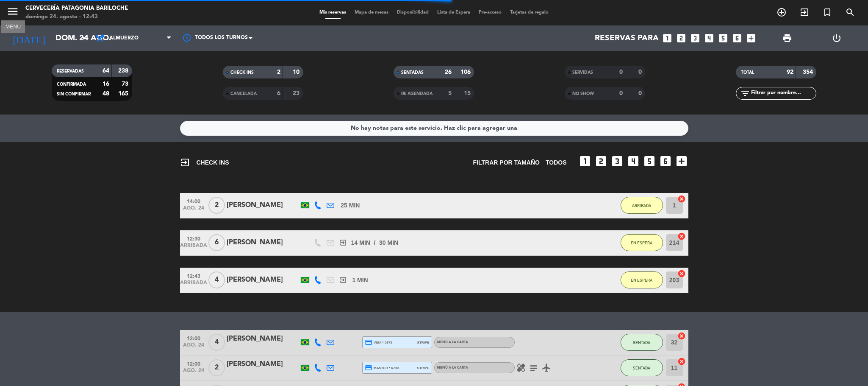 Image resolution: width=868 pixels, height=386 pixels. What do you see at coordinates (529, 12) in the screenshot?
I see `span: Tarjetas de regalo` at bounding box center [529, 12].